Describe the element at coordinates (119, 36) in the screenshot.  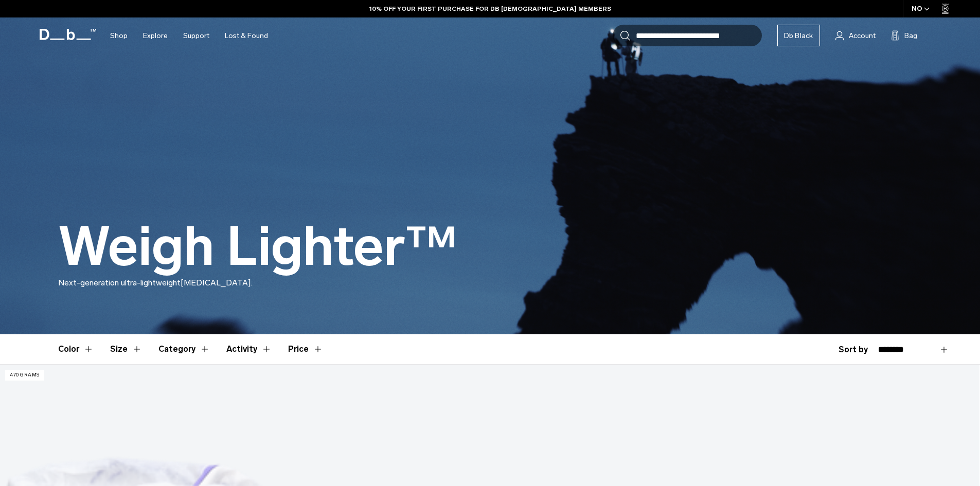
I see `a: Shop` at that location.